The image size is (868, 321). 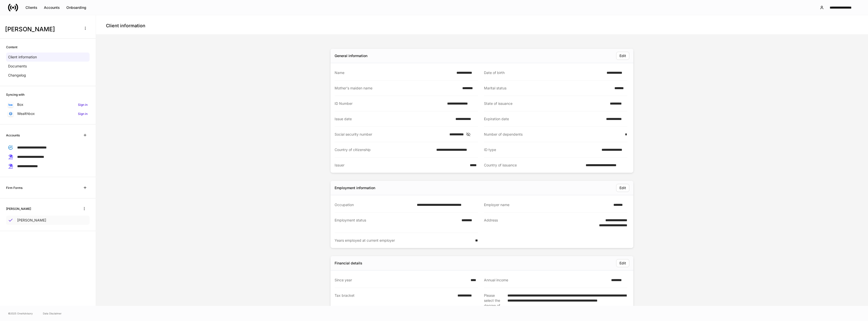 What do you see at coordinates (47, 75) in the screenshot?
I see `a: Changelog` at bounding box center [47, 75].